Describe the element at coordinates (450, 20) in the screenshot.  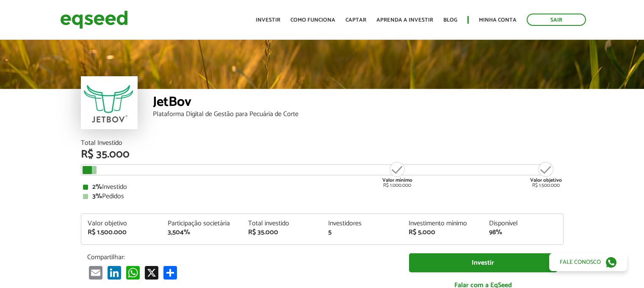
I see `a: Blog` at that location.